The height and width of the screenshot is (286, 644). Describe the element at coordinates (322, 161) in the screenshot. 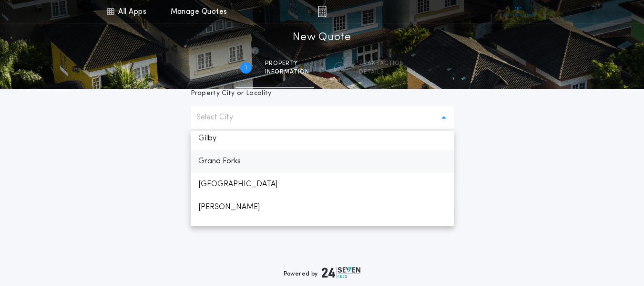

I see `p: Grand Forks` at that location.